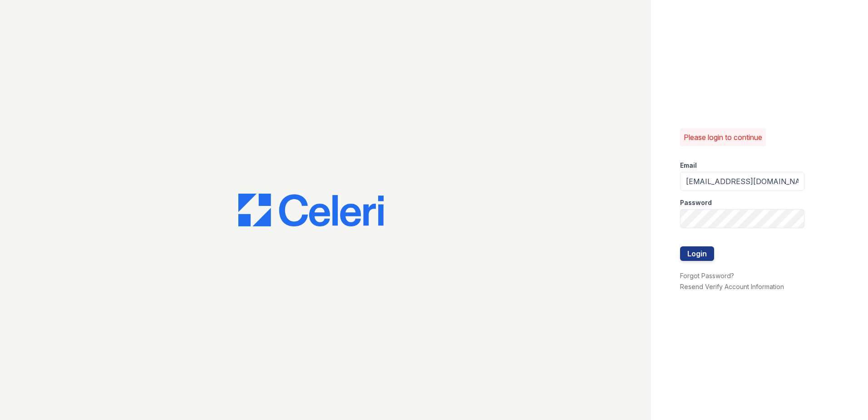  I want to click on label: Email, so click(688, 165).